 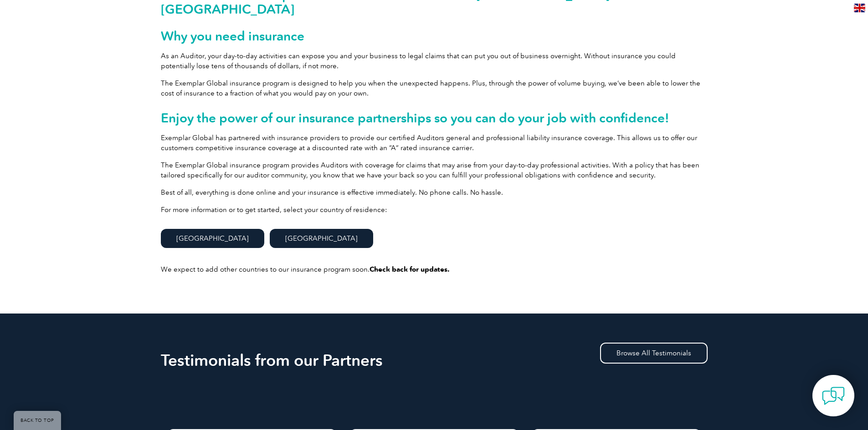 I want to click on p: We expect to add other countries to our insurance program soon., so click(x=434, y=269).